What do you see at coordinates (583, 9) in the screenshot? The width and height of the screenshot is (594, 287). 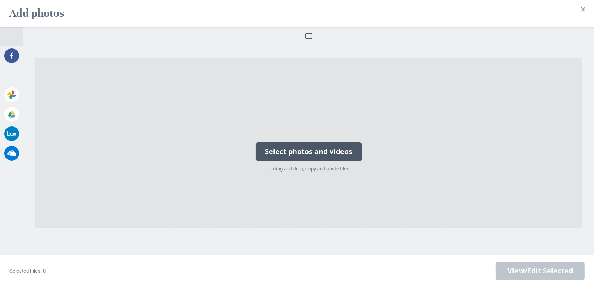 I see `button: Close` at bounding box center [583, 9].